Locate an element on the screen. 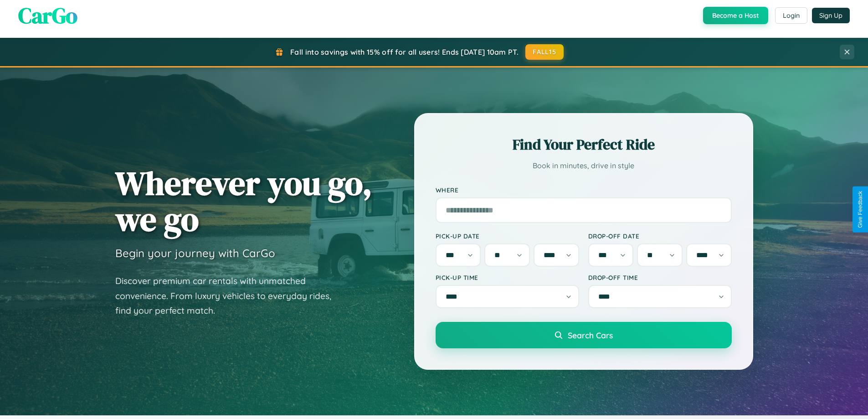  label: Pick-up Time is located at coordinates (508, 277).